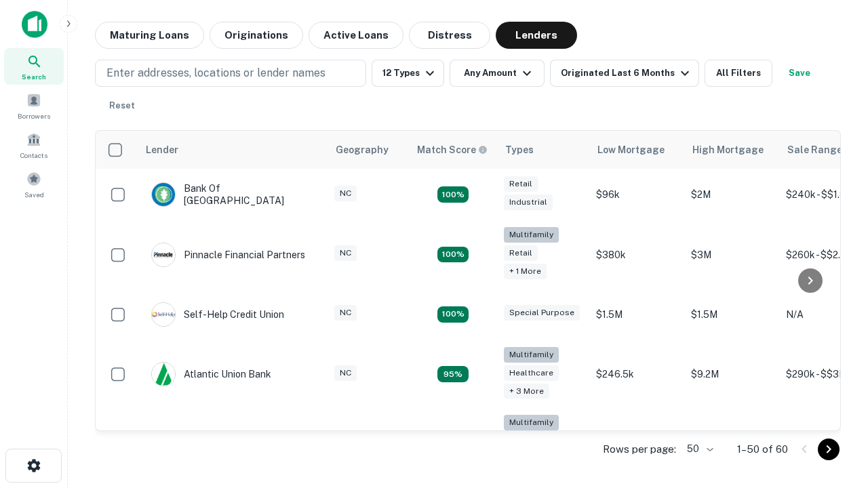 Image resolution: width=868 pixels, height=488 pixels. What do you see at coordinates (34, 106) in the screenshot?
I see `div: Borrowers` at bounding box center [34, 106].